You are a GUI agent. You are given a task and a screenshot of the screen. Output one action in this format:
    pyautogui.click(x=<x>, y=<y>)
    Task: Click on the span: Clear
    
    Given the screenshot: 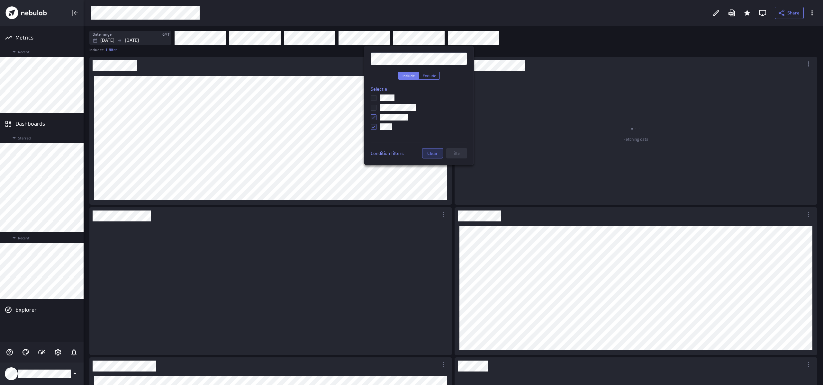 What is the action you would take?
    pyautogui.click(x=432, y=153)
    